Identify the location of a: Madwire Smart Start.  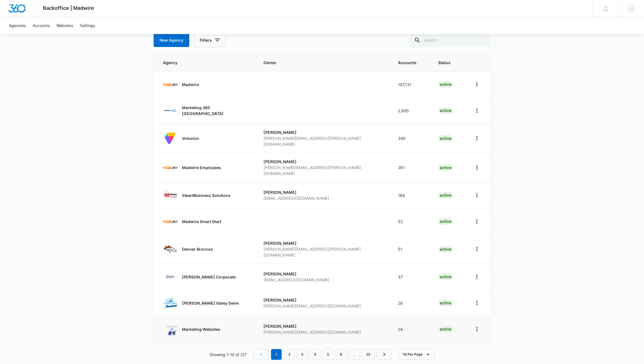
(207, 221).